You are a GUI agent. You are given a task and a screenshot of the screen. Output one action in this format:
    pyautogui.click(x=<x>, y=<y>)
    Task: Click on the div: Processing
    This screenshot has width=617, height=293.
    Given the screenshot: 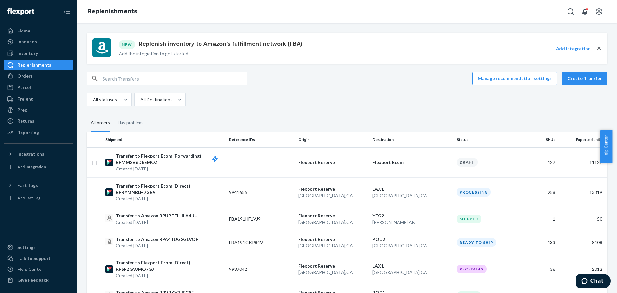 What is the action you would take?
    pyautogui.click(x=474, y=192)
    